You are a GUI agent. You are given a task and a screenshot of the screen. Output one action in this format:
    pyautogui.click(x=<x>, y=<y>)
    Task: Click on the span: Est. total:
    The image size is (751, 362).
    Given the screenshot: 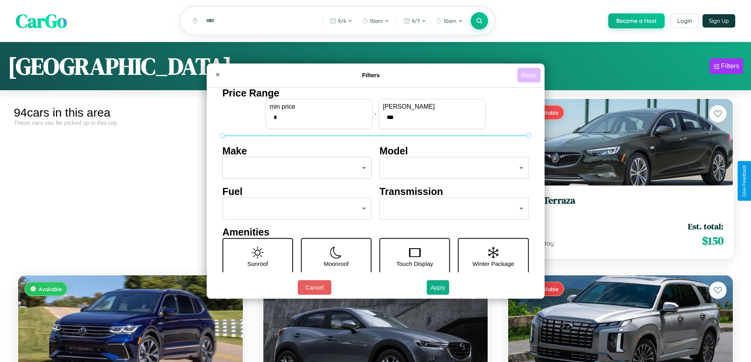 What is the action you would take?
    pyautogui.click(x=705, y=226)
    